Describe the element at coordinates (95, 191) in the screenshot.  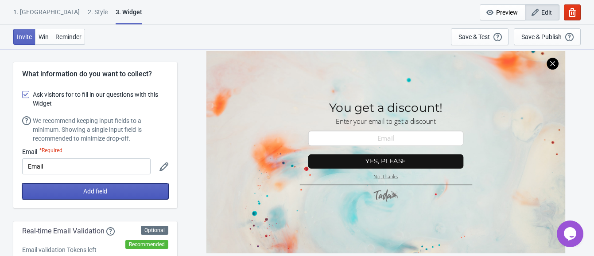
I see `span: Add field` at that location.